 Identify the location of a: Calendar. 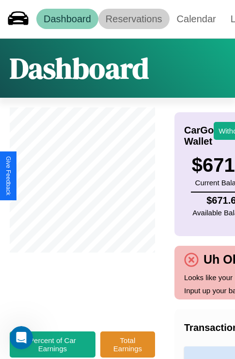
(196, 19).